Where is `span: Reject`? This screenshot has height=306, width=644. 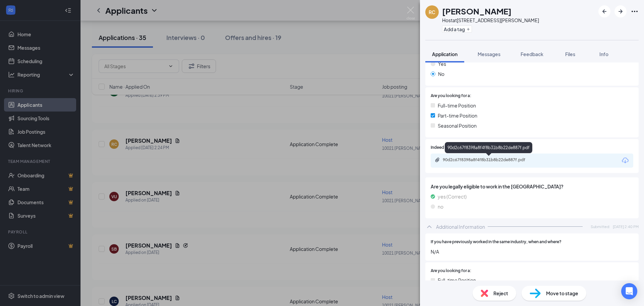
span: Reject is located at coordinates (501, 293).